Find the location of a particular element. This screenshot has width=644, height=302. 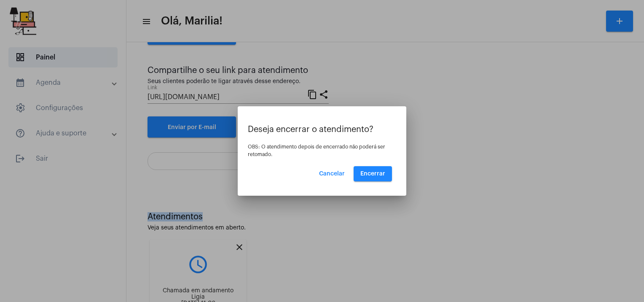

p: Deseja encerrar o atendimento? is located at coordinates (322, 130).